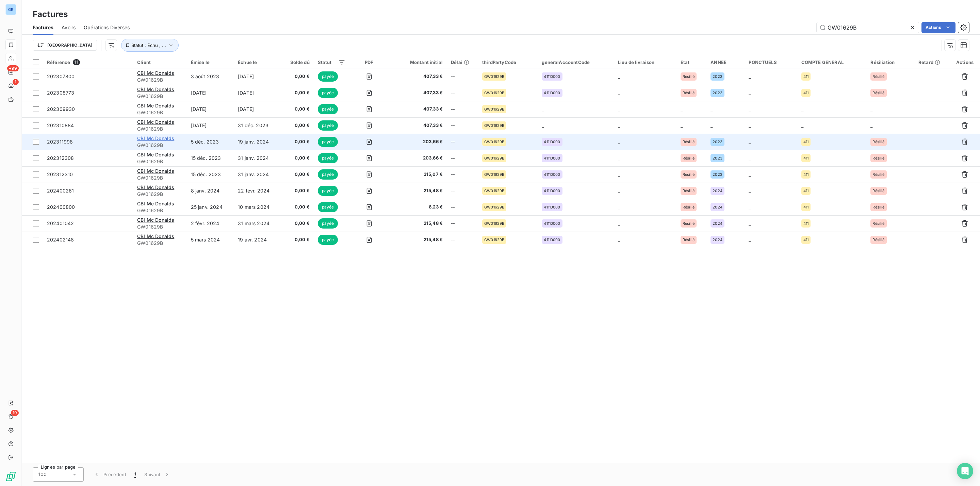  Describe the element at coordinates (60, 158) in the screenshot. I see `span: 202312308` at that location.